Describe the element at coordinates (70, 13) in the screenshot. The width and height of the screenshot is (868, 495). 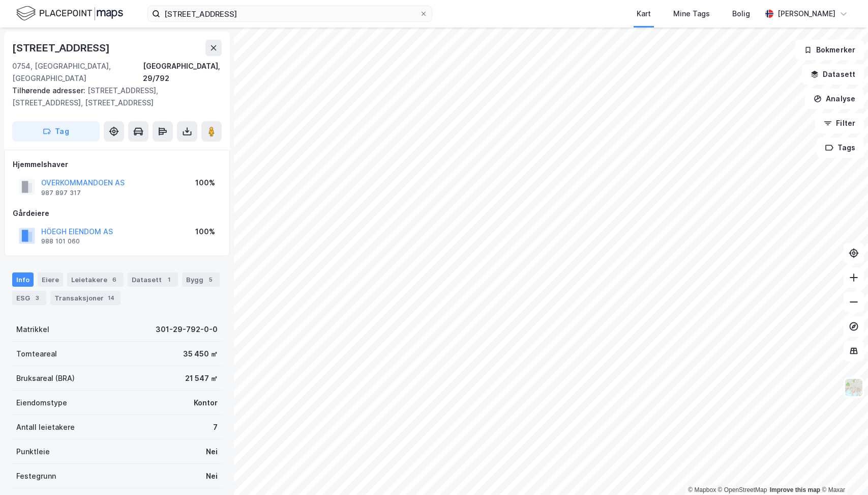
I see `img: logo.f888ab2527a4732fd821a326f86c7f29.svg` at that location.